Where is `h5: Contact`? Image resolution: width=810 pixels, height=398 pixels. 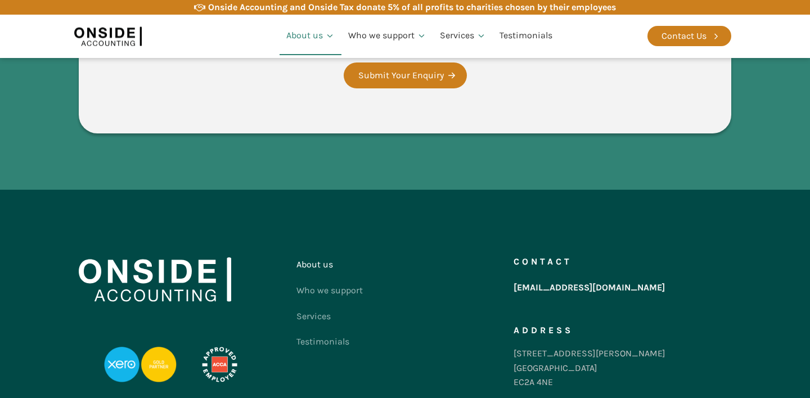 h5: Contact is located at coordinates (543, 262).